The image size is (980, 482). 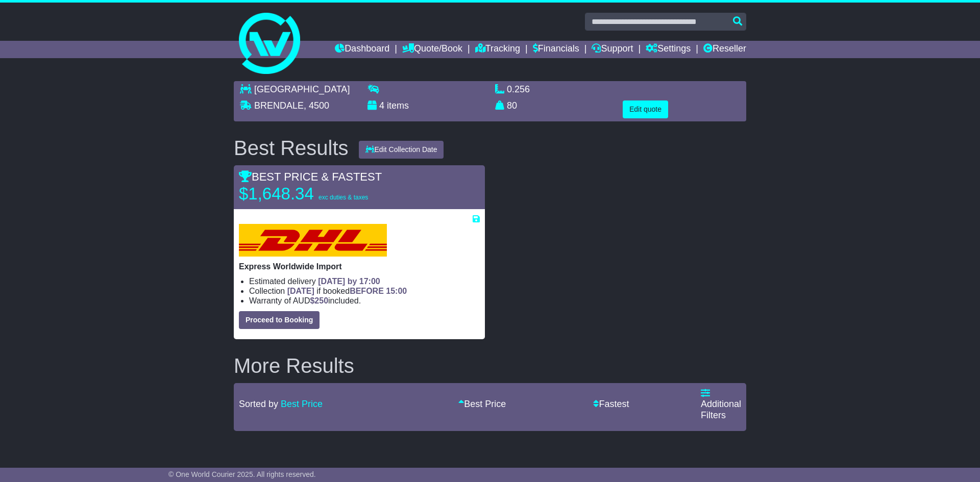 What do you see at coordinates (364, 300) in the screenshot?
I see `li: Warranty of AUD included.` at bounding box center [364, 300].